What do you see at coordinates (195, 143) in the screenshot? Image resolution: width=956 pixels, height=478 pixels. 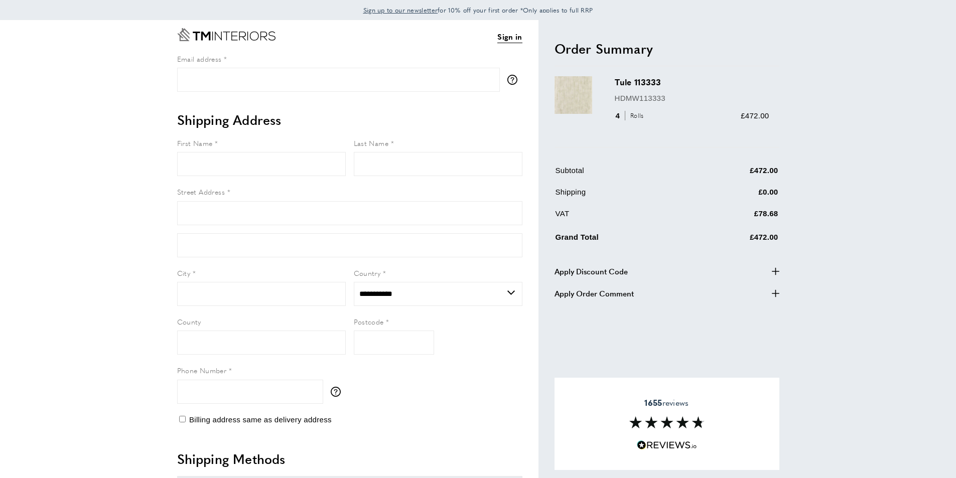 I see `span: First Name` at bounding box center [195, 143].